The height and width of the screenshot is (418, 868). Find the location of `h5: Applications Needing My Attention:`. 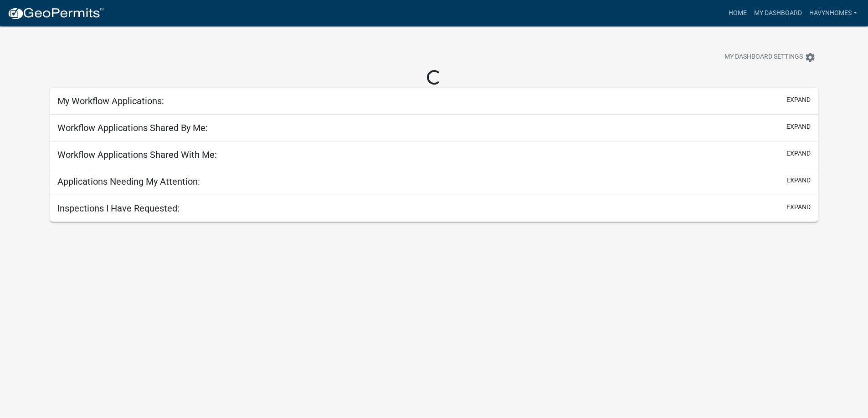

h5: Applications Needing My Attention: is located at coordinates (129, 182).